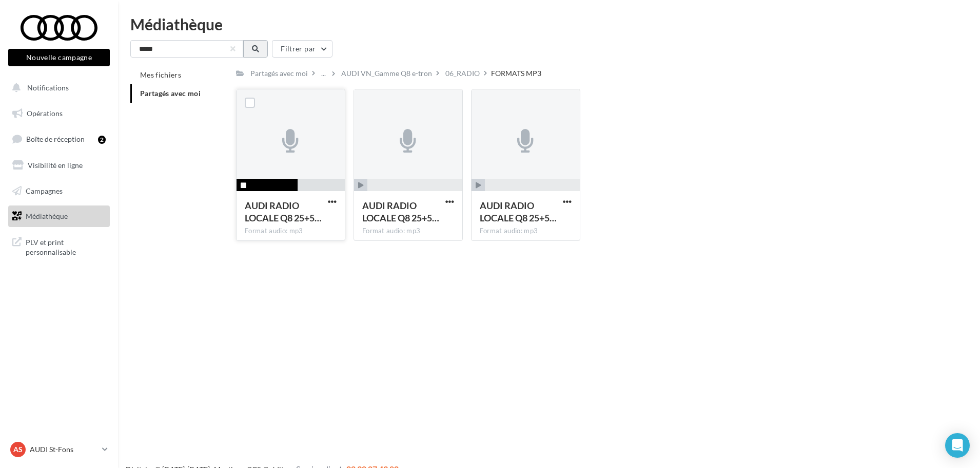  I want to click on div: 2, so click(102, 140).